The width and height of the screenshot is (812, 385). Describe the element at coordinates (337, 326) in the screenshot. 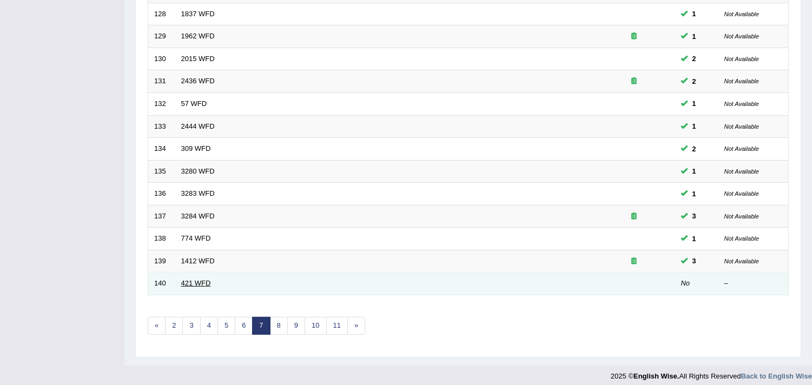

I see `a: 11` at that location.